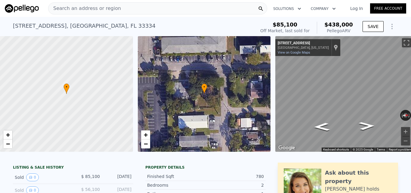  Describe the element at coordinates (294, 52) in the screenshot. I see `a: View on Google Maps` at that location.